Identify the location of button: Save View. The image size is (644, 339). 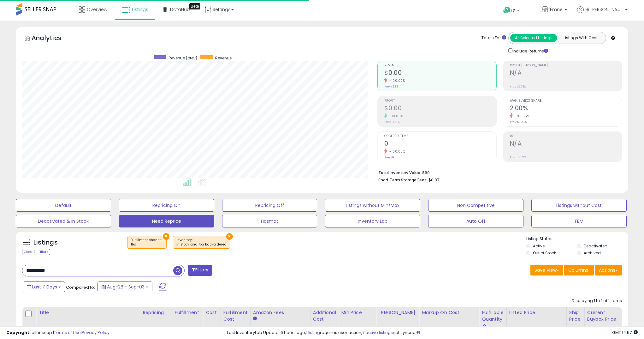
(547, 270).